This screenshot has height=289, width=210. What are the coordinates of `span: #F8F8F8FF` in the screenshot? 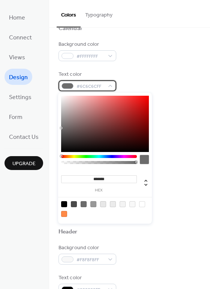 It's located at (90, 260).